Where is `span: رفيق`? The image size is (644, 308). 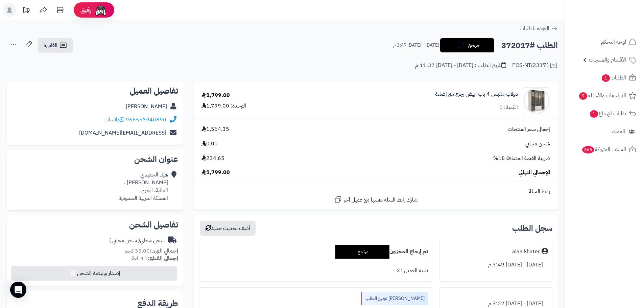
span: رفيق is located at coordinates (86, 10).